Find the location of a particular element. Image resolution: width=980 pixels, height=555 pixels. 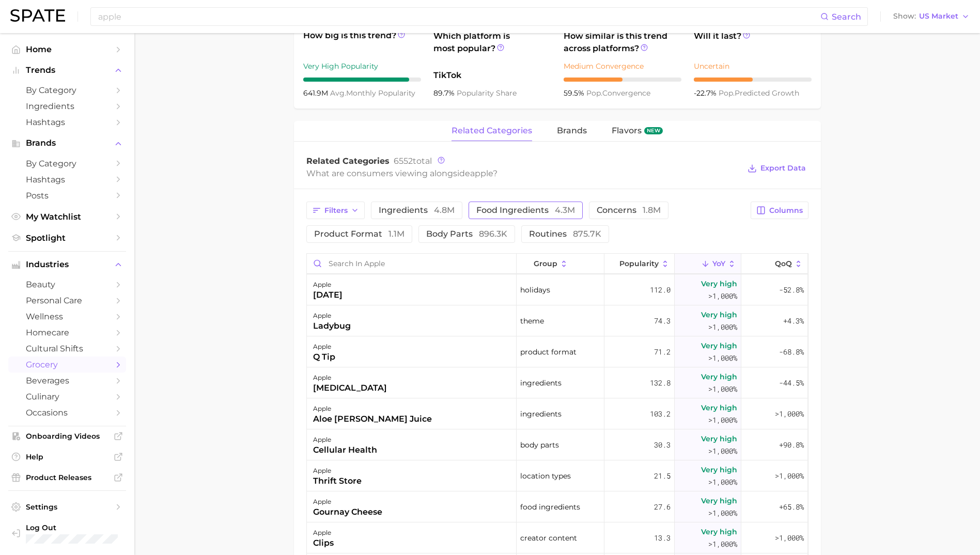

a: homecare is located at coordinates (67, 332).